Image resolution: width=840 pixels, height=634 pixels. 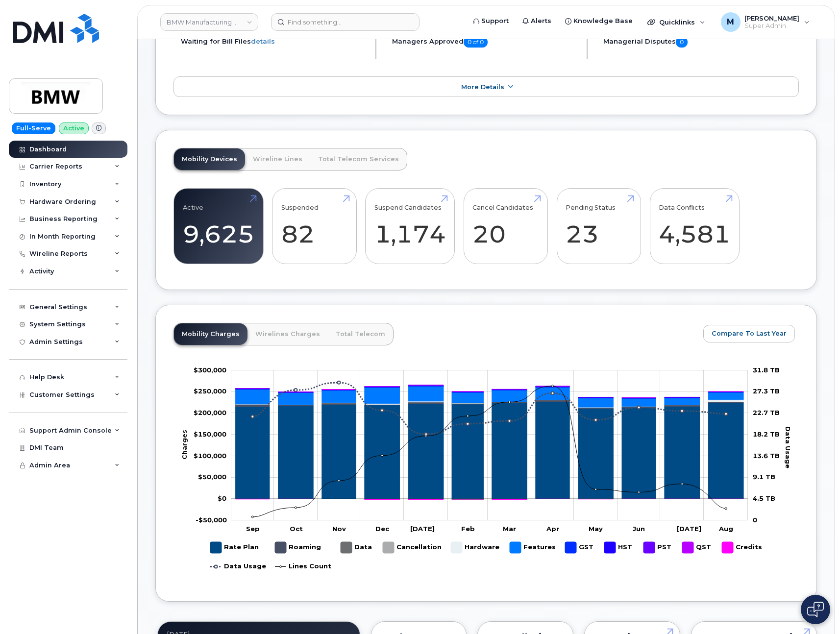 What do you see at coordinates (765, 22) in the screenshot?
I see `div: Mathew` at bounding box center [765, 22].